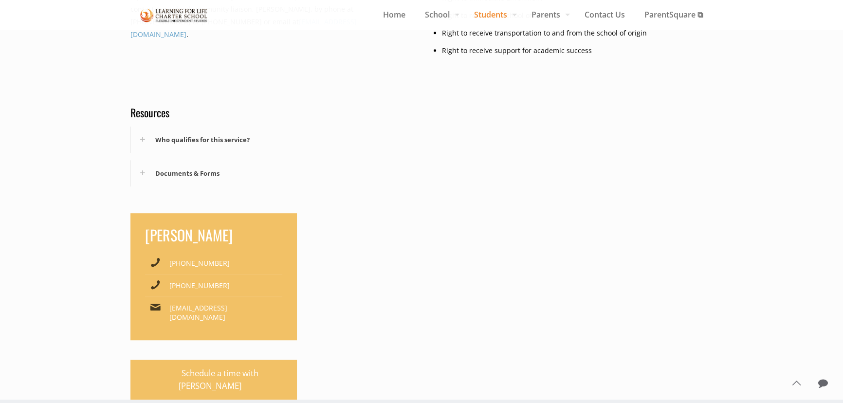 This screenshot has width=843, height=403. I want to click on i: mail, so click(155, 307).